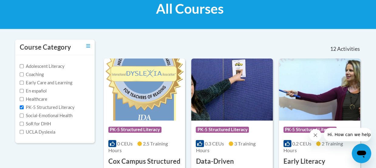  What do you see at coordinates (125, 143) in the screenshot?
I see `span: 0 CEUs` at bounding box center [125, 143].